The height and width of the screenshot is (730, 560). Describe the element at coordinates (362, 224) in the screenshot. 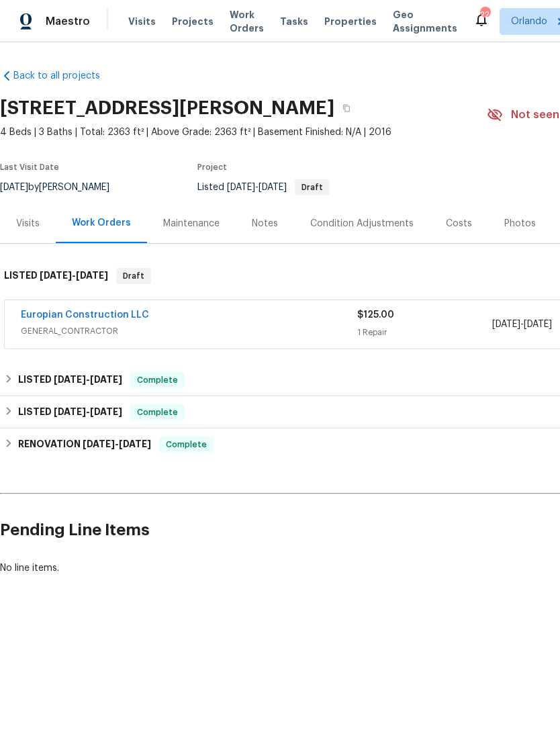

I see `div: Condition Adjustments` at that location.